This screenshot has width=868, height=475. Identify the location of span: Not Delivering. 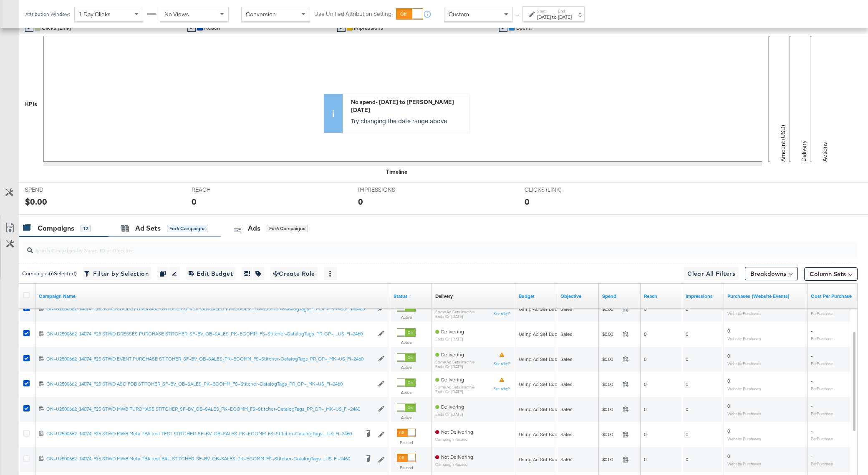
(457, 431).